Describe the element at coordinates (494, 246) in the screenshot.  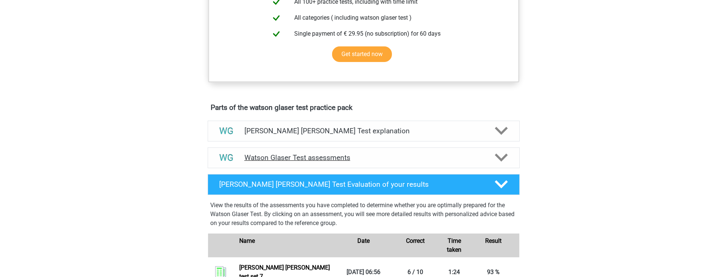
I see `div: Result` at that location.